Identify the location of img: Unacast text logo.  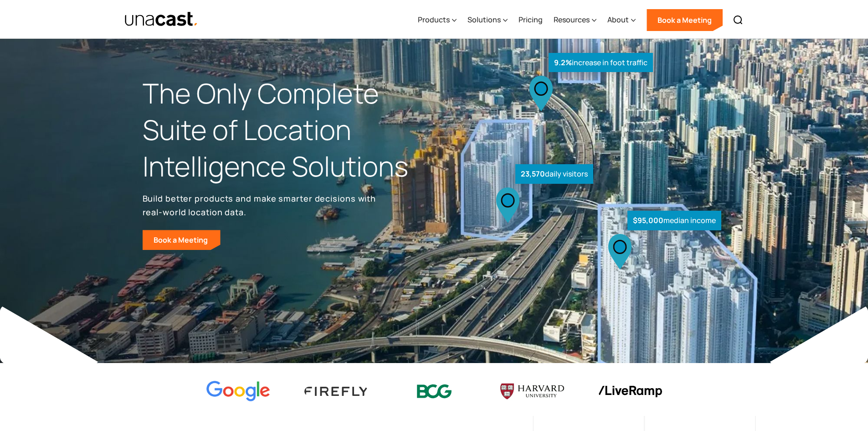
(161, 19).